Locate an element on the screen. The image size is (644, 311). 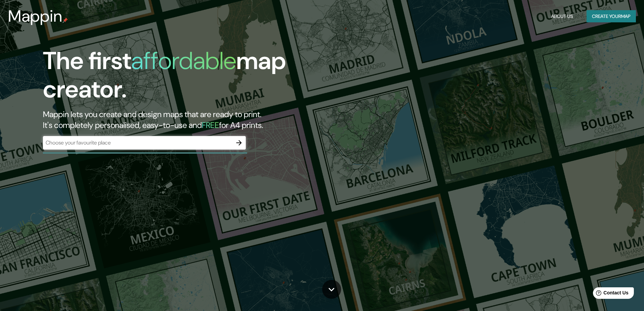
h1: affordable is located at coordinates (183, 60).